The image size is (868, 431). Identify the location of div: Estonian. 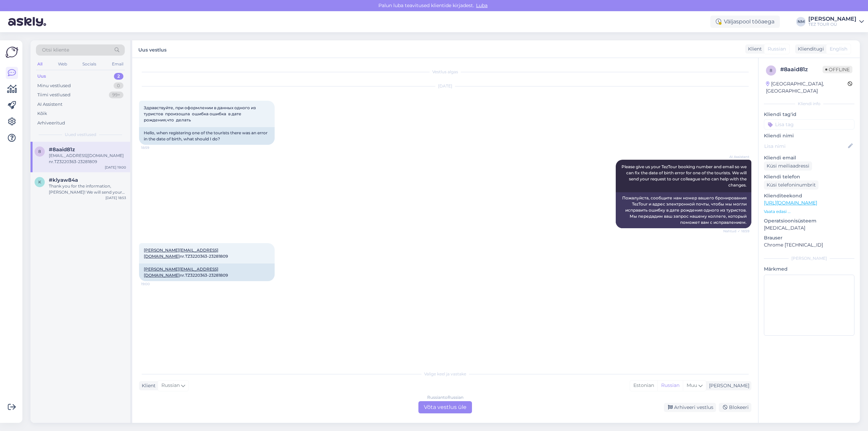
(644, 386).